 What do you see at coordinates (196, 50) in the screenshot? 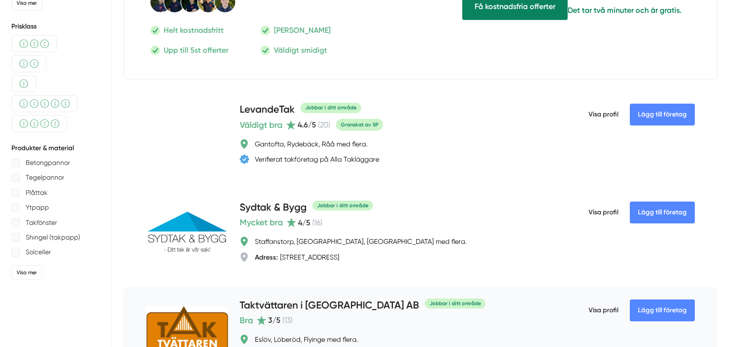
I see `p: Upp till 5st offerter` at bounding box center [196, 50].